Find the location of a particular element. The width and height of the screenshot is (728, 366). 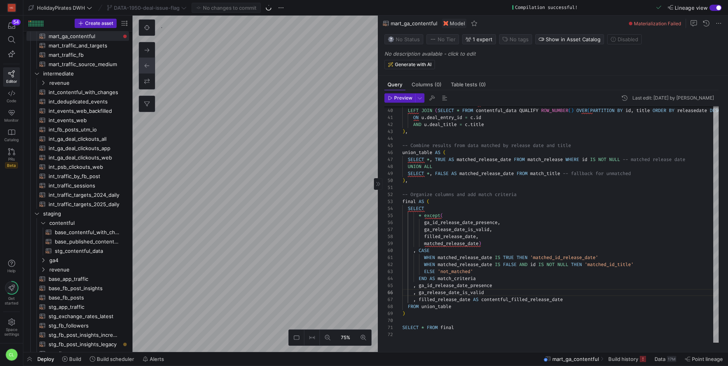

span: ga_release_date_is_valid is located at coordinates (457, 229).